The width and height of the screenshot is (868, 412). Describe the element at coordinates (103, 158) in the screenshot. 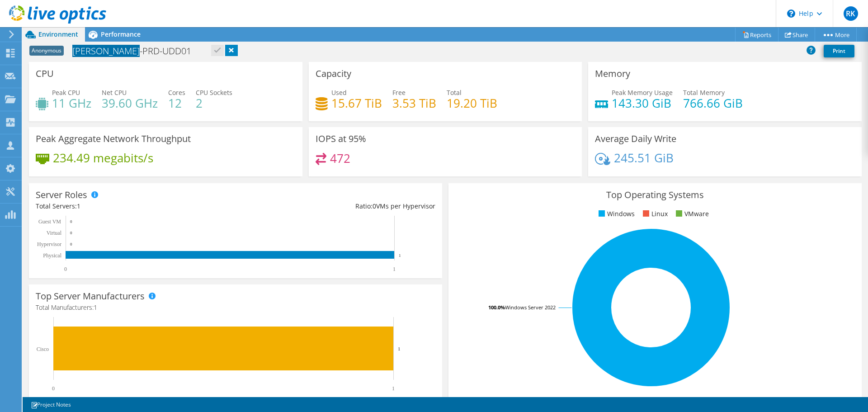

I see `h4: 234.49 megabits/s` at that location.